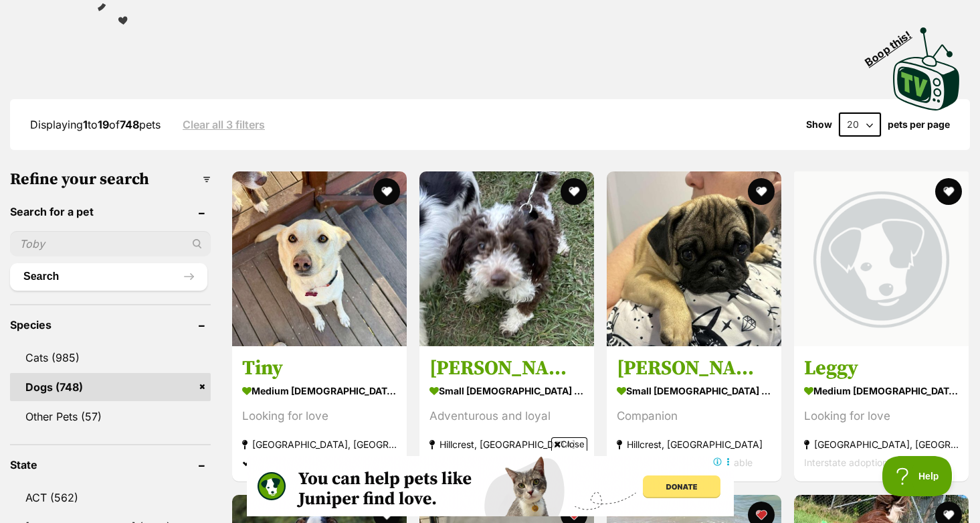  What do you see at coordinates (319, 369) in the screenshot?
I see `h3: Tiny` at bounding box center [319, 369].